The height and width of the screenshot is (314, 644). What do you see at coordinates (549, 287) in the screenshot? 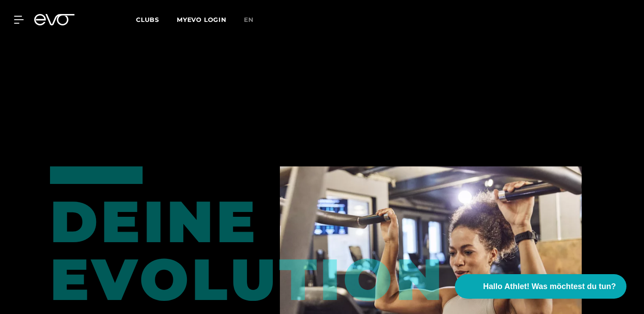
I see `span: Hallo Athlet! Was möchtest du tun?` at bounding box center [549, 287].